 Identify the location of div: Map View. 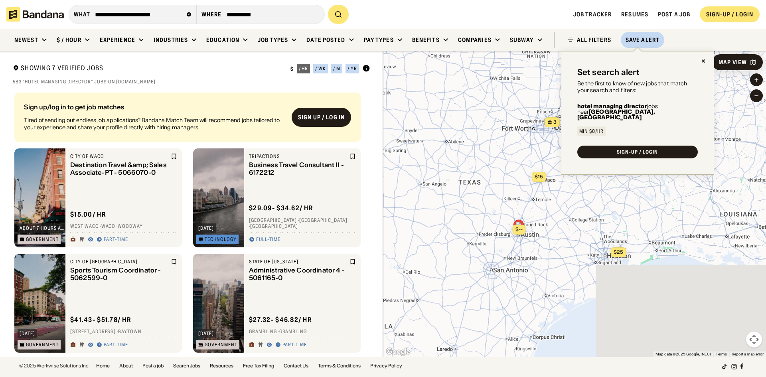
(732, 62).